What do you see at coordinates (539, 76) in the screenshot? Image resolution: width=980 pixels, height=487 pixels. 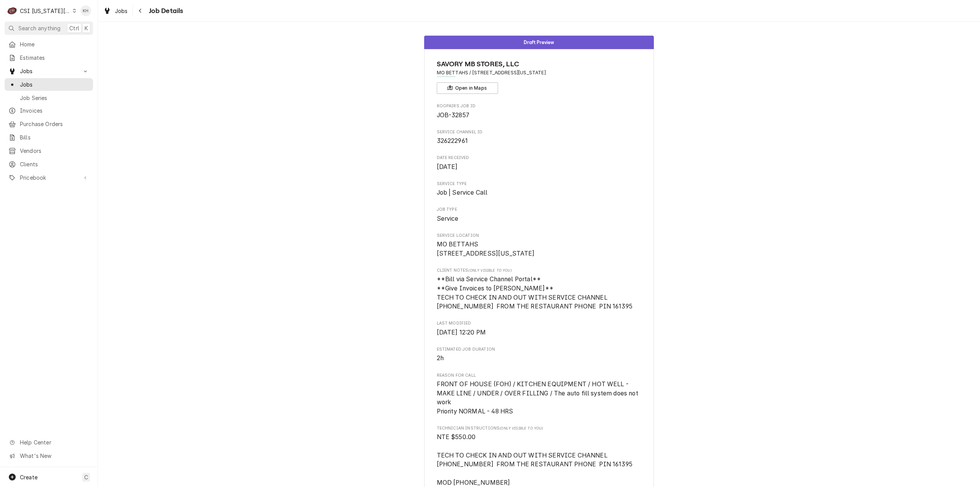 I see `div: Client Information` at bounding box center [539, 76].